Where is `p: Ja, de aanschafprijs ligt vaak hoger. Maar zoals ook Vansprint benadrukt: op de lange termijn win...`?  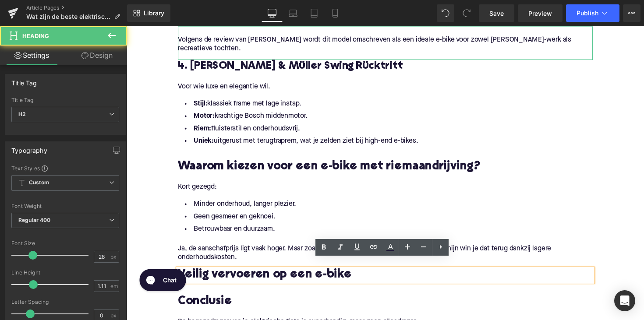
p: Ja, de aanschafprijs ligt vaak hoger. Maar zoals ook Vansprint benadrukt: op de lange termijn win... is located at coordinates (265, 233).